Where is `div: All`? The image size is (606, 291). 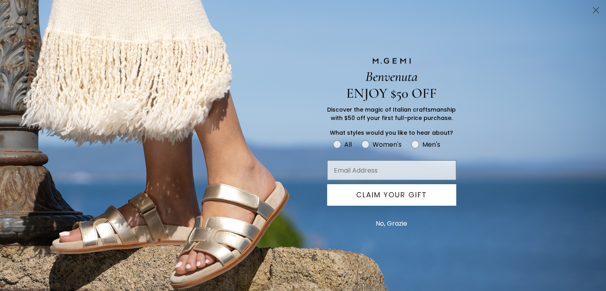
div: All is located at coordinates (348, 144).